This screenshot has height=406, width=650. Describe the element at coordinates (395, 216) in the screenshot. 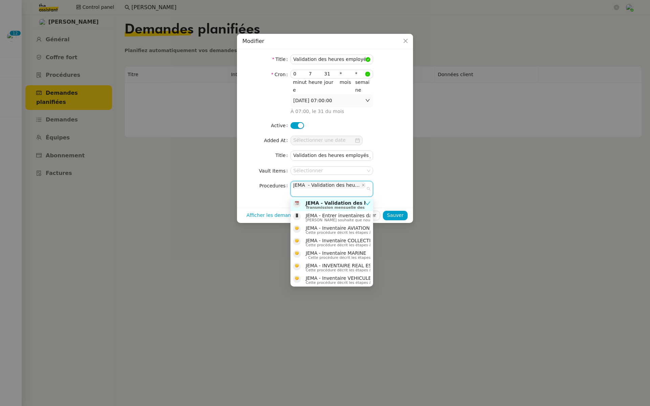

I see `button: Sauver` at that location.